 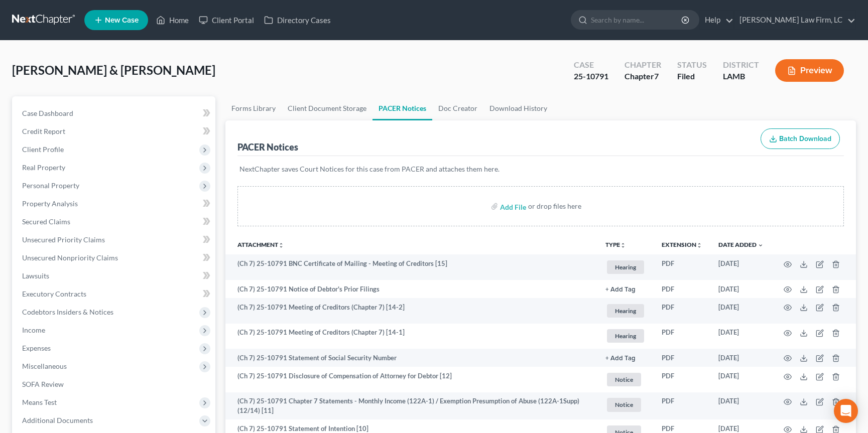 I want to click on a: Credit Report, so click(x=115, y=131).